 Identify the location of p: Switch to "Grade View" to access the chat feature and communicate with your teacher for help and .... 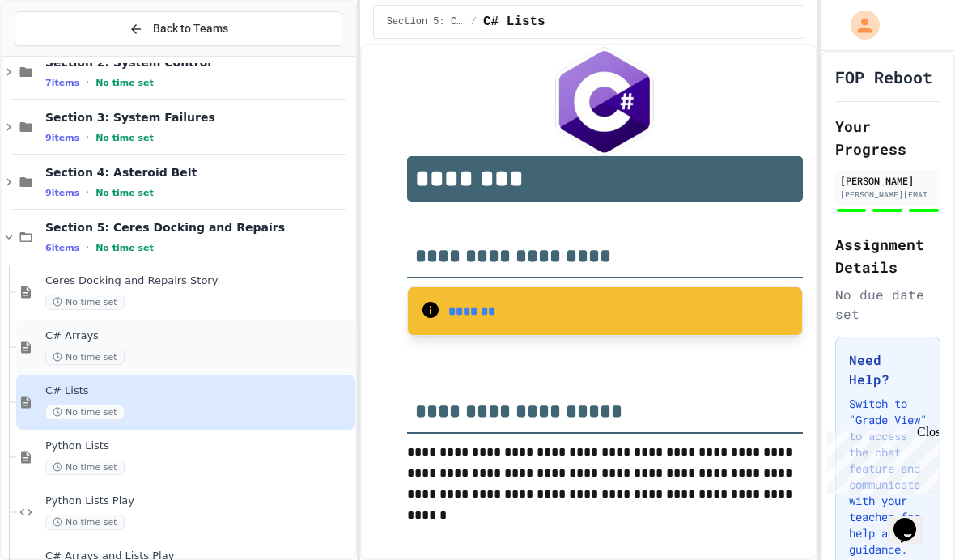
(888, 476).